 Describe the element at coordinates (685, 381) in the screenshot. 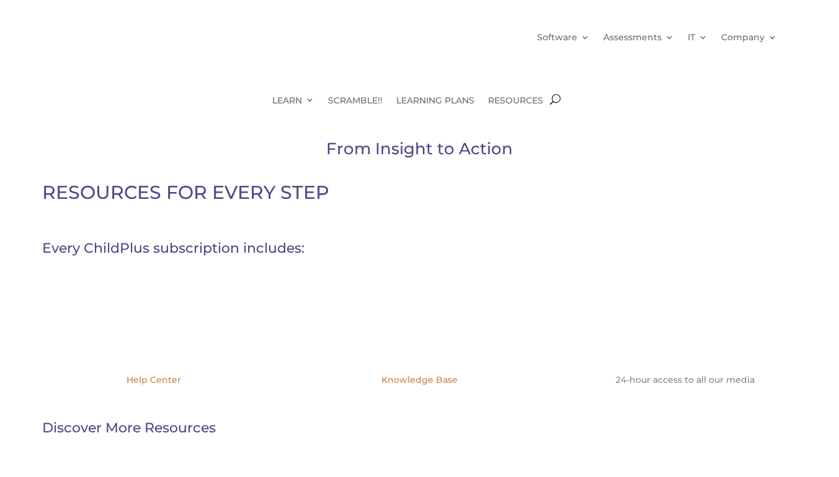

I see `p: 24-hour access to all our media` at that location.